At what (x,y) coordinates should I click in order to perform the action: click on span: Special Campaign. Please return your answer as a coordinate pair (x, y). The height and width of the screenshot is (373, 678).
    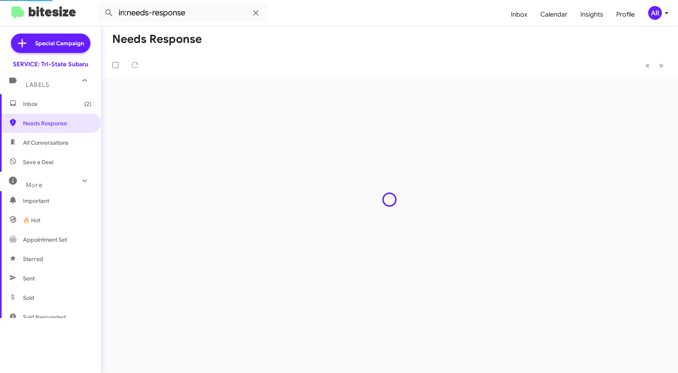
    Looking at the image, I should click on (59, 43).